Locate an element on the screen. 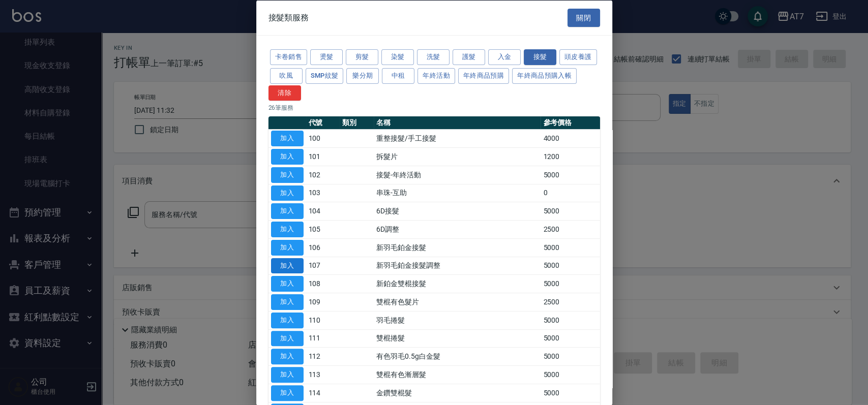 The width and height of the screenshot is (868, 405). td: 接髮-年終活動 is located at coordinates (457, 175).